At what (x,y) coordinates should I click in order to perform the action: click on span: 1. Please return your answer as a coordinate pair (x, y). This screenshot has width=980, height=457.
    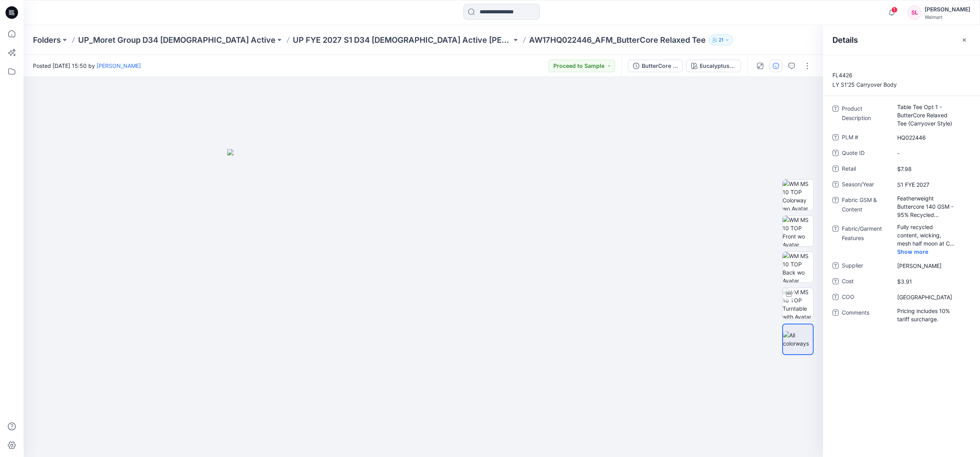
    Looking at the image, I should click on (894, 10).